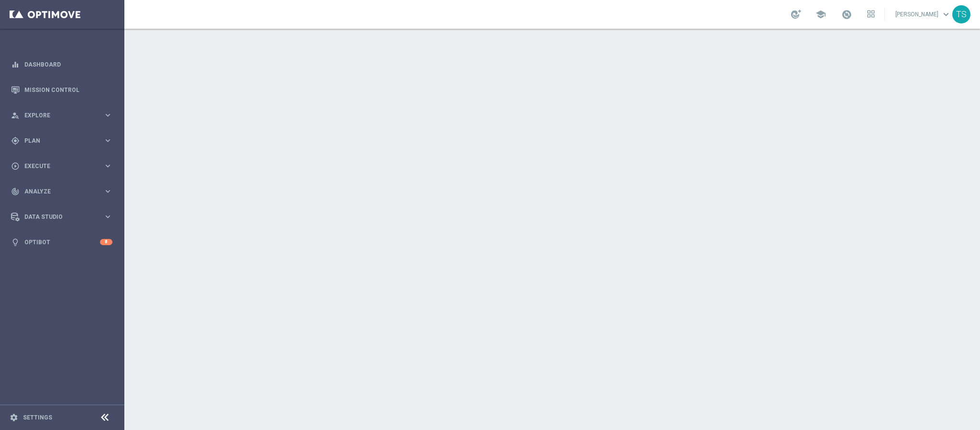 This screenshot has width=980, height=430. I want to click on span: school, so click(821, 15).